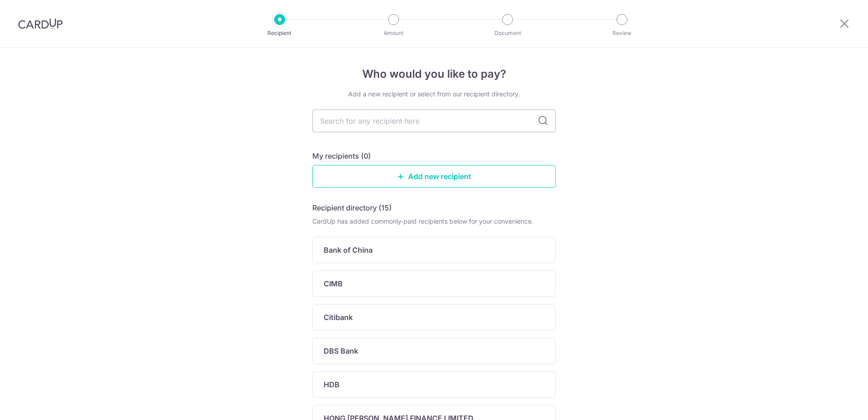 The height and width of the screenshot is (420, 868). What do you see at coordinates (508, 33) in the screenshot?
I see `p: Document` at bounding box center [508, 33].